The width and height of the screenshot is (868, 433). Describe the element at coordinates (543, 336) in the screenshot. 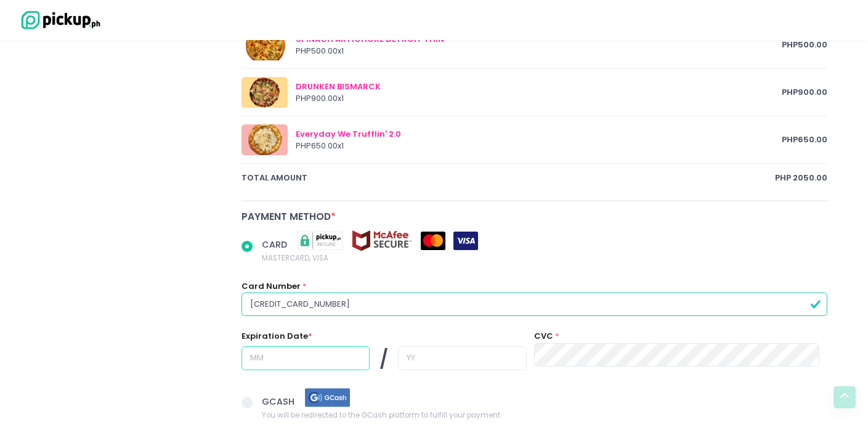

I see `label: CVC` at that location.